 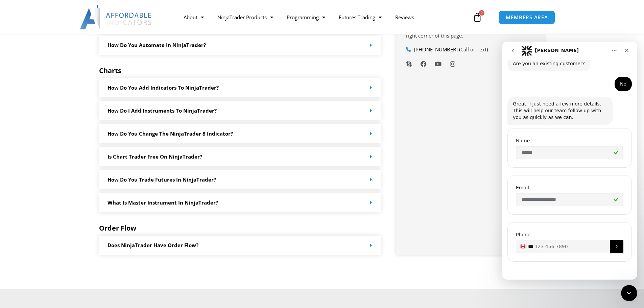 What do you see at coordinates (240, 156) in the screenshot?
I see `div: Is chart Trader free on NinjaTrader?` at bounding box center [240, 156].